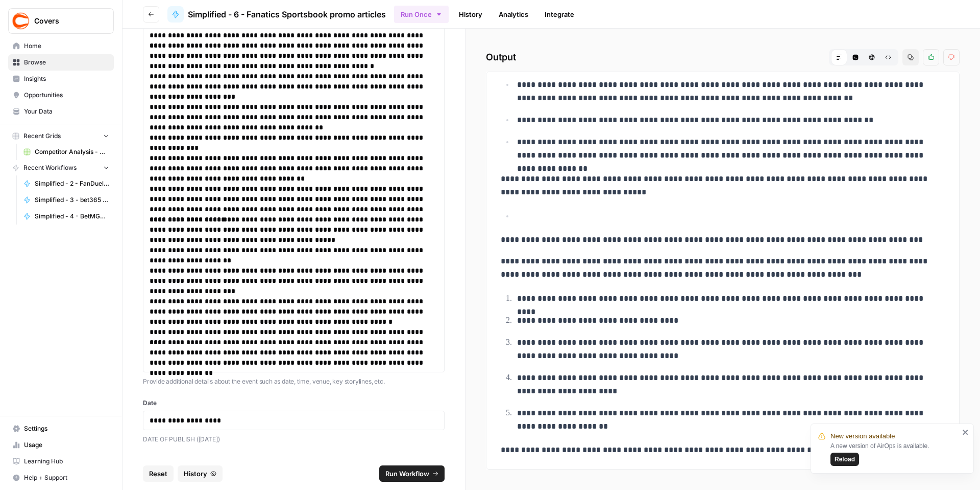 Image resolution: width=980 pixels, height=490 pixels. What do you see at coordinates (60, 478) in the screenshot?
I see `button: Help + Support` at bounding box center [60, 478].